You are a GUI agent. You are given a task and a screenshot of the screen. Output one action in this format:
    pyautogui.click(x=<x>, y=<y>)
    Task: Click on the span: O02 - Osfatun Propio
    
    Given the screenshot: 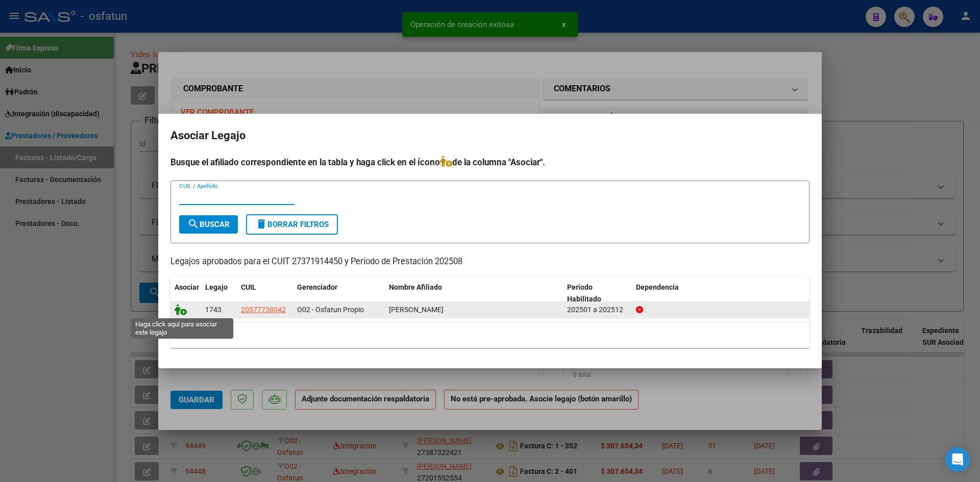 What is the action you would take?
    pyautogui.click(x=330, y=310)
    